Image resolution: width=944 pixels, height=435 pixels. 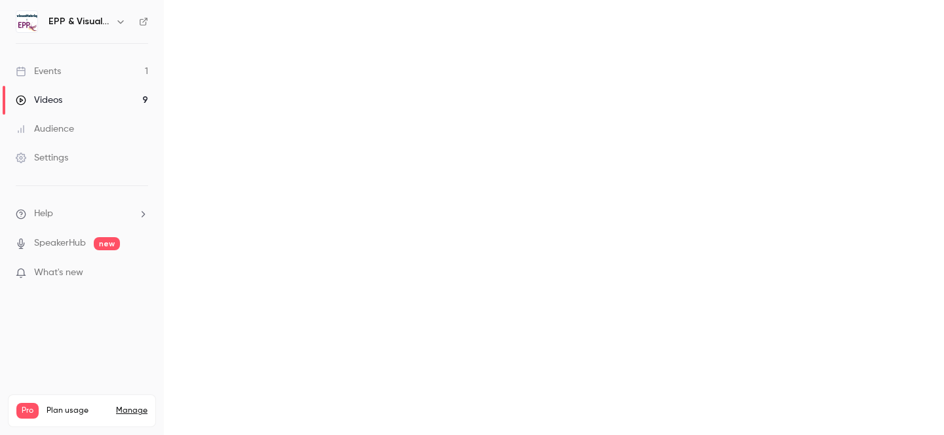 I want to click on a: Manage, so click(x=132, y=411).